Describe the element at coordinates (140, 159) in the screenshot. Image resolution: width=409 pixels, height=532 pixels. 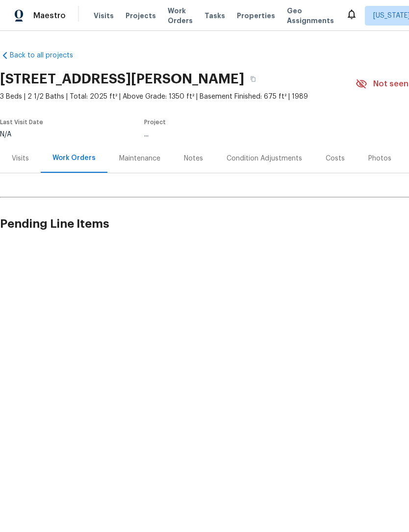
I see `div: Maintenance` at that location.